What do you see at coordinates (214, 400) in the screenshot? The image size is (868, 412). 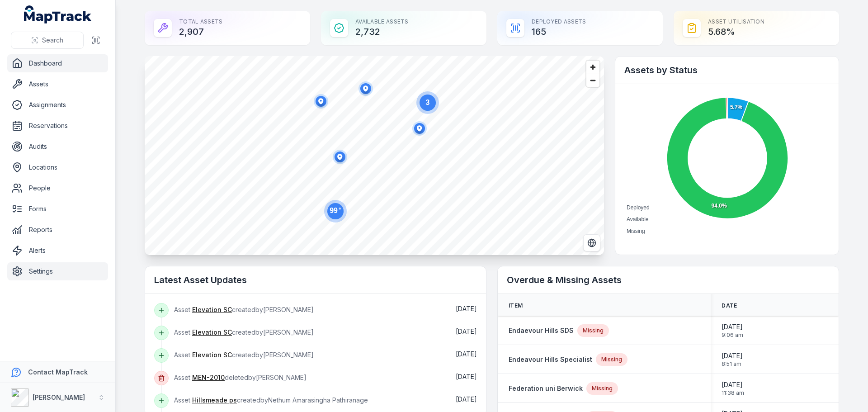 I see `a: Hillsmeade ps` at bounding box center [214, 400].